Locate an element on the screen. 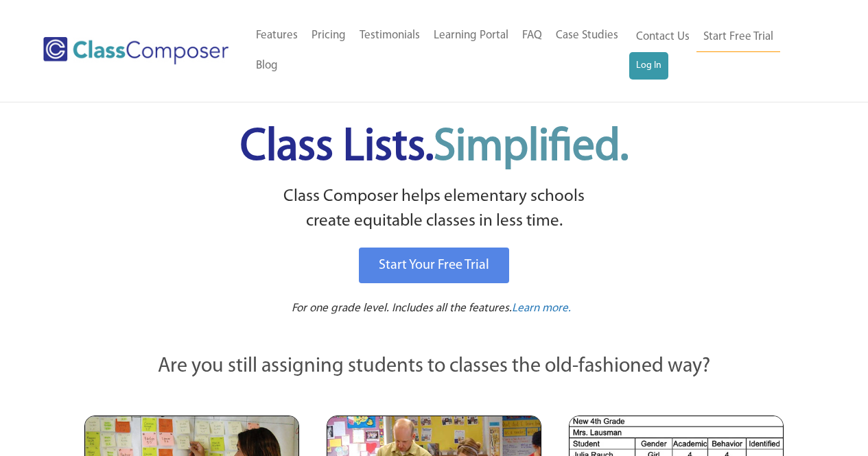 This screenshot has width=868, height=456. span: For one grade level. Includes all the features. is located at coordinates (401, 308).